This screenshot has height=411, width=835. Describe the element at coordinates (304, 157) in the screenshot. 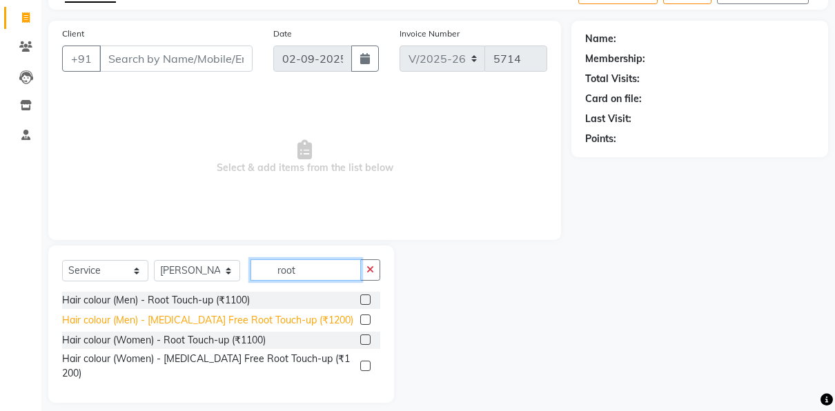

I see `span: Select & add items from the list below` at that location.